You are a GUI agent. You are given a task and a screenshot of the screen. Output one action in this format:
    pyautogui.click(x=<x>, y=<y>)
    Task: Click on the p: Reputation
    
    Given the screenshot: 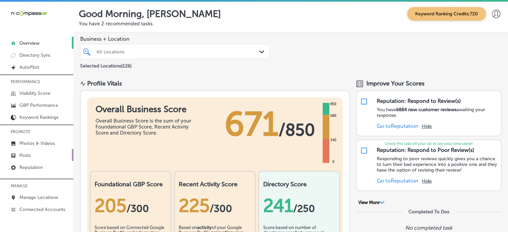 What is the action you would take?
    pyautogui.click(x=31, y=167)
    